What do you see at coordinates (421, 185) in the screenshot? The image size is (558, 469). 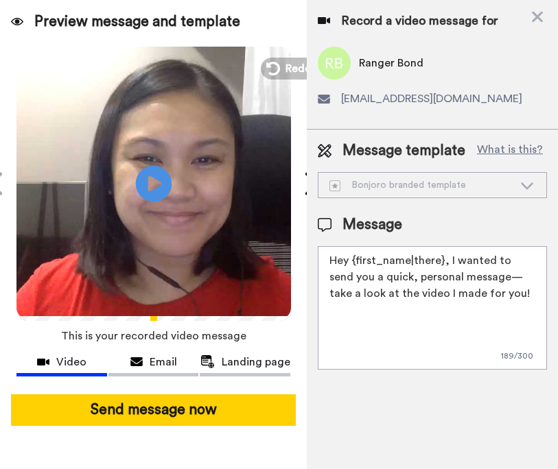 I see `div: Bonjoro branded template` at bounding box center [421, 185].